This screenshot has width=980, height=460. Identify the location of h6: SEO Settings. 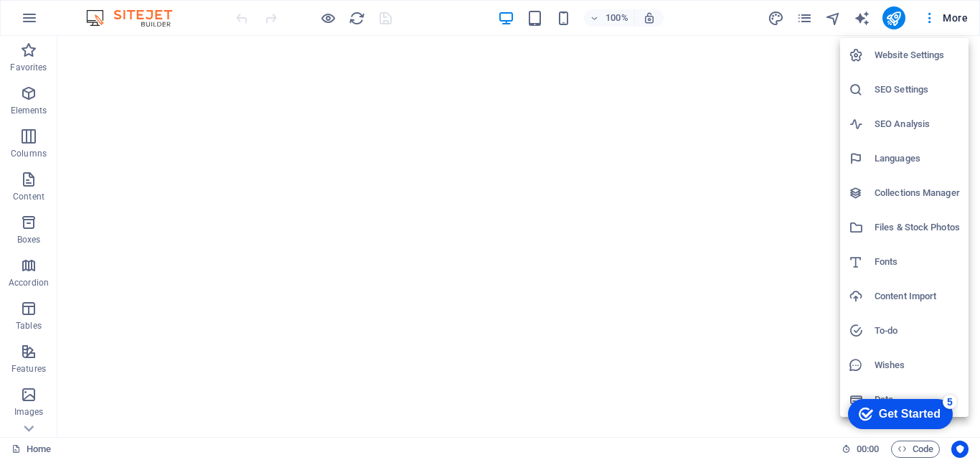
(917, 90).